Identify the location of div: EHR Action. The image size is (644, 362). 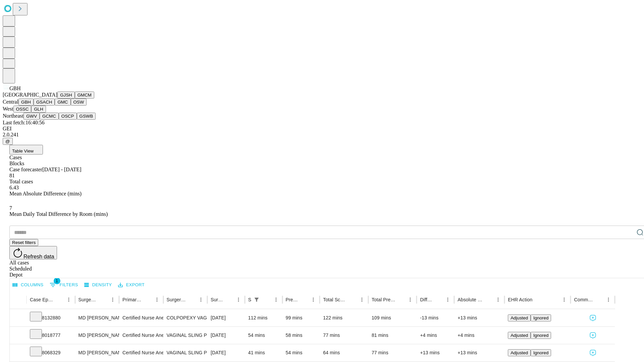
(519, 299).